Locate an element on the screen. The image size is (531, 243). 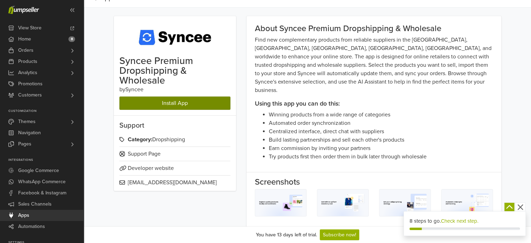
span: Apps is located at coordinates (24, 215).